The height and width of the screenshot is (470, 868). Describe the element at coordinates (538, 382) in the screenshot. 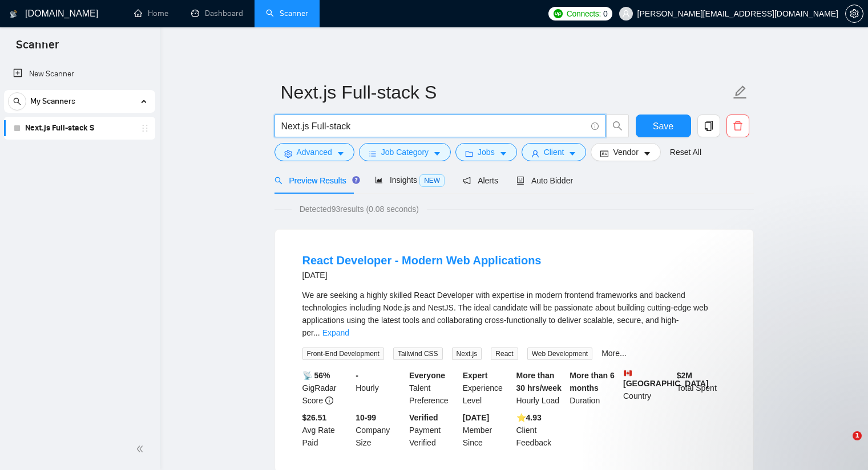

I see `b: More than 30 hrs/week` at that location.